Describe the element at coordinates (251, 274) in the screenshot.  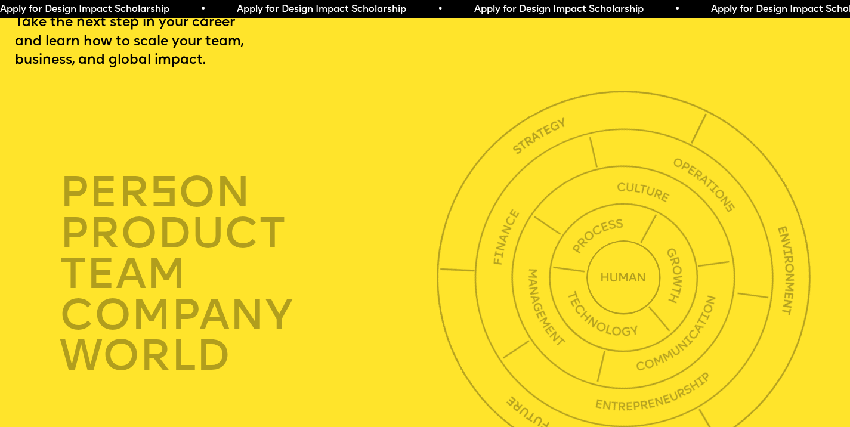
I see `div: TEAM` at that location.